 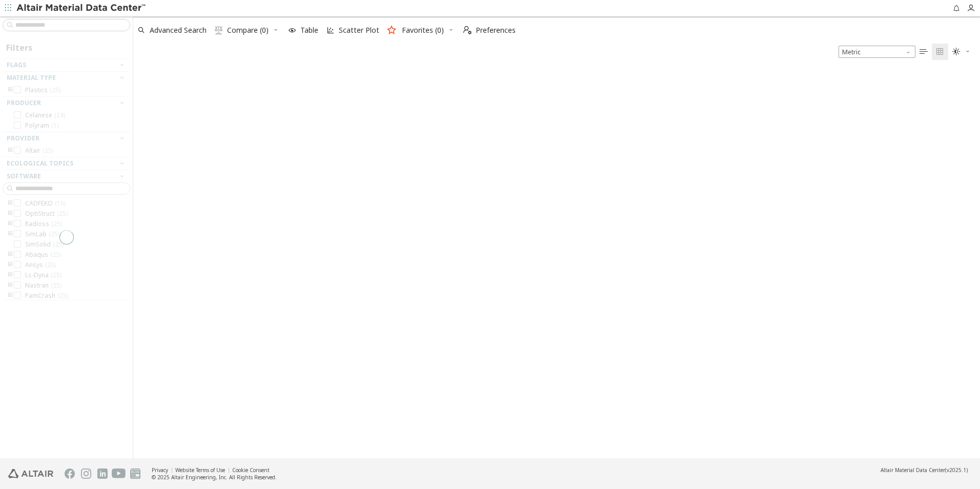 What do you see at coordinates (496, 30) in the screenshot?
I see `span: Preferences` at bounding box center [496, 30].